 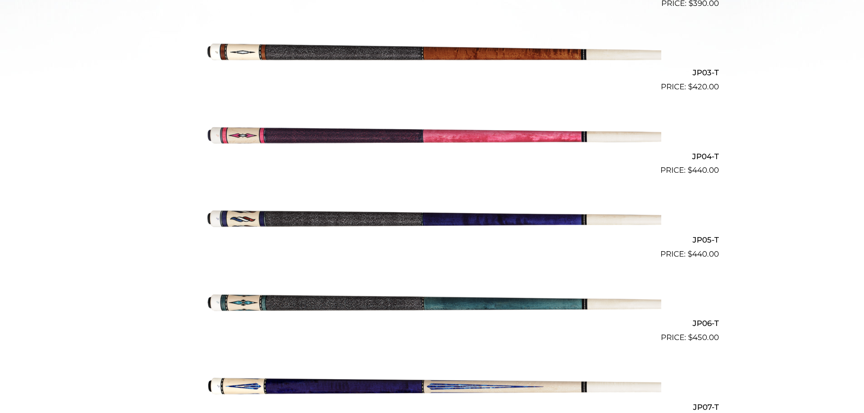 What do you see at coordinates (432, 239) in the screenshot?
I see `h2: JP05-T` at bounding box center [432, 239].